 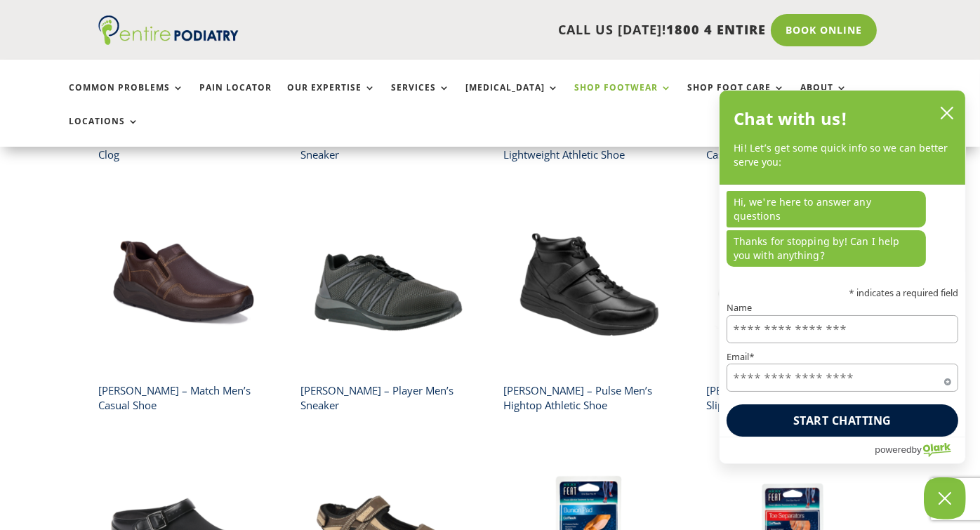 I want to click on img: match drew shoe casual mens shoe brown leather entire podiatry, so click(x=185, y=285).